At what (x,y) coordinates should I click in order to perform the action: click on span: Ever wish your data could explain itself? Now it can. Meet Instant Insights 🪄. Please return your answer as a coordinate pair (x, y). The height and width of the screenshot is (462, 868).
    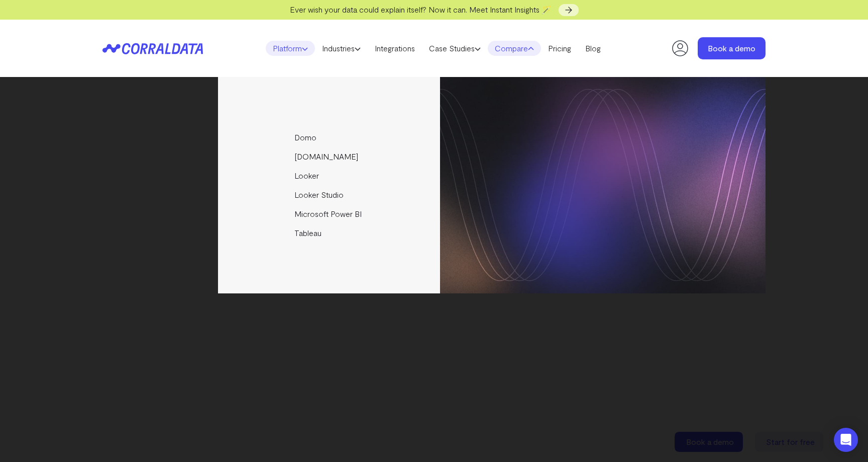
    Looking at the image, I should click on (421, 9).